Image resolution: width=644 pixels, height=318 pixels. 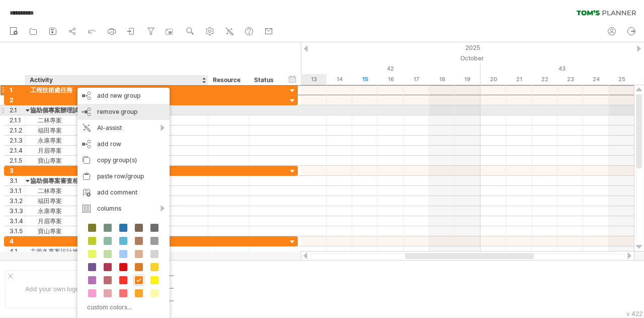 I want to click on div: 3.1.3, so click(x=17, y=211).